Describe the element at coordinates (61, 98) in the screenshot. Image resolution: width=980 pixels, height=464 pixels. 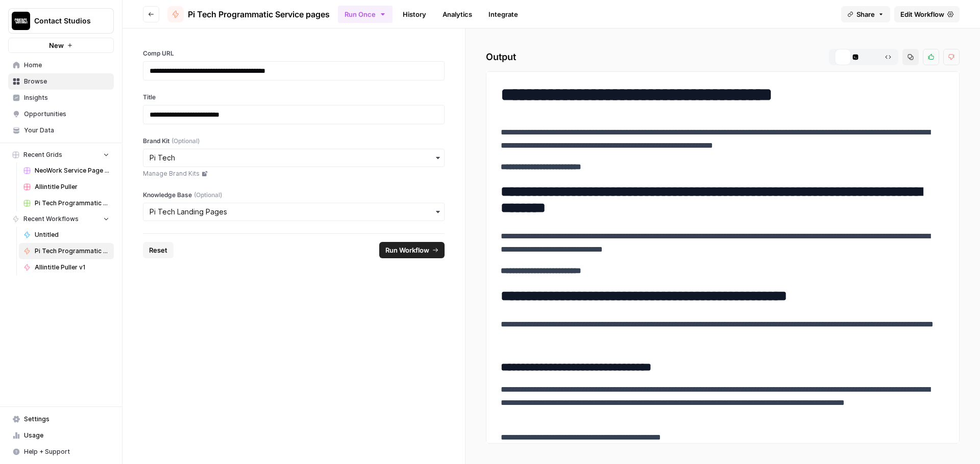
I see `a: Insights` at that location.